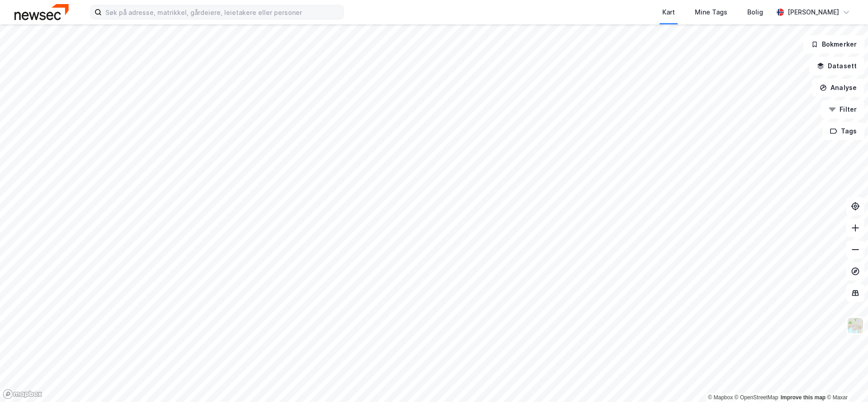  I want to click on a: Improve this map, so click(803, 398).